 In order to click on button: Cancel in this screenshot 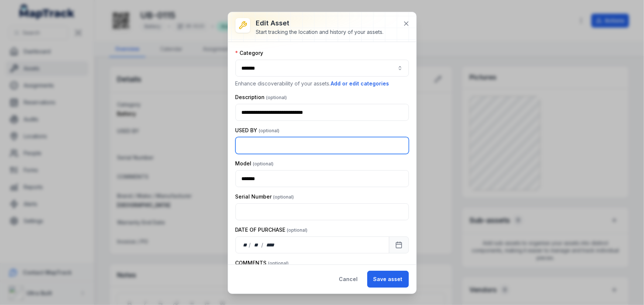, I will do `click(349, 279)`.